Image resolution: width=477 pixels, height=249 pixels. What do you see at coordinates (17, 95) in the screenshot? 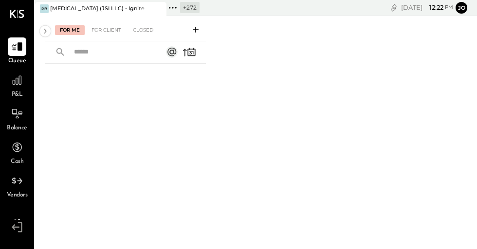
I see `span: P&L` at bounding box center [17, 95].